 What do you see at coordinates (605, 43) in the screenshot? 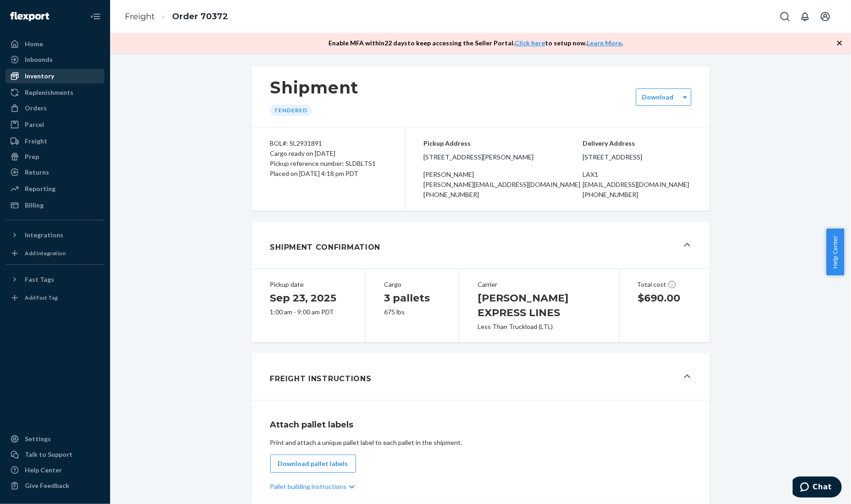
I see `a: Learn More` at bounding box center [605, 43].